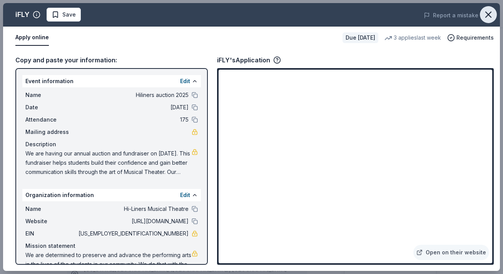 The width and height of the screenshot is (503, 274). What do you see at coordinates (112, 60) in the screenshot?
I see `div: Copy and paste your information:` at bounding box center [112, 60].